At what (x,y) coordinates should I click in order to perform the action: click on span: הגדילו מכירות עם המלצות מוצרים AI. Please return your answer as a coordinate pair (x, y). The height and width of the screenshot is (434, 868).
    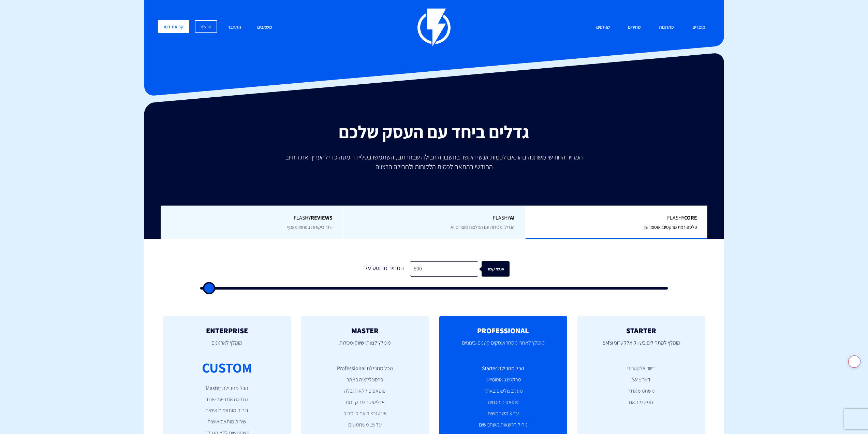
    Looking at the image, I should click on (483, 227).